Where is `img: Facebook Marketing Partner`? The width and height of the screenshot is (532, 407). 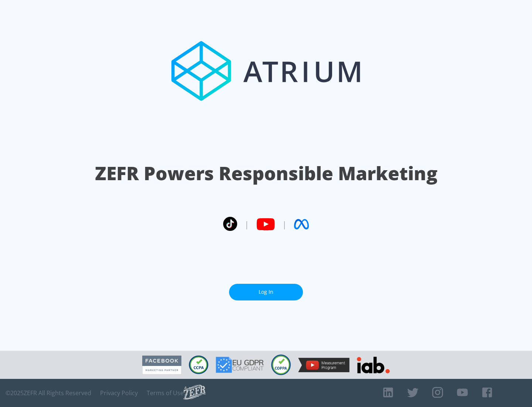
img: Facebook Marketing Partner is located at coordinates (162, 365).